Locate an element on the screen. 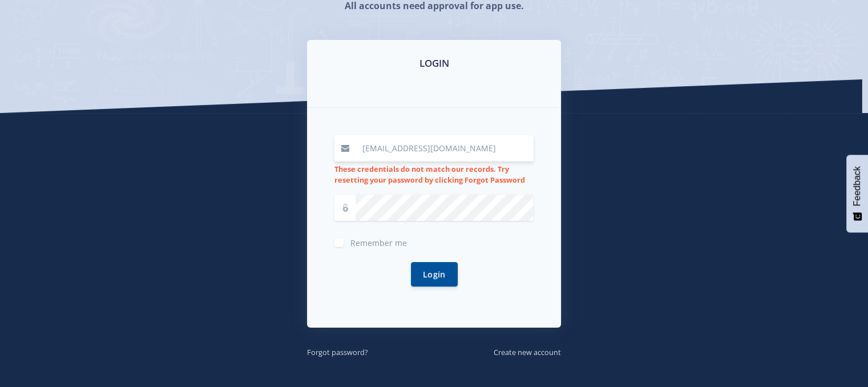 The width and height of the screenshot is (868, 387). small: Create new account is located at coordinates (528, 352).